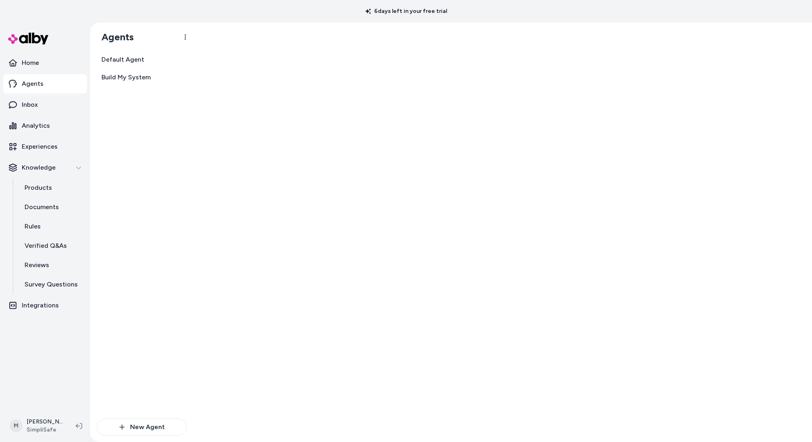 The height and width of the screenshot is (442, 812). Describe the element at coordinates (45, 126) in the screenshot. I see `a: Analytics` at that location.